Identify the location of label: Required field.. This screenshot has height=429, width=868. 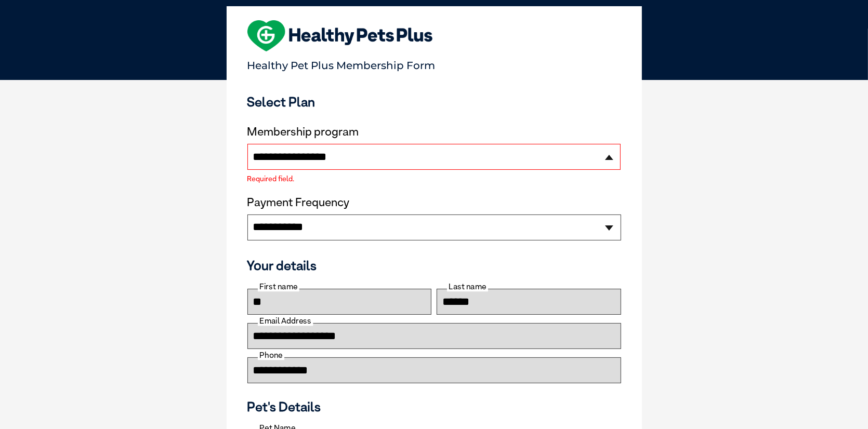
(434, 179).